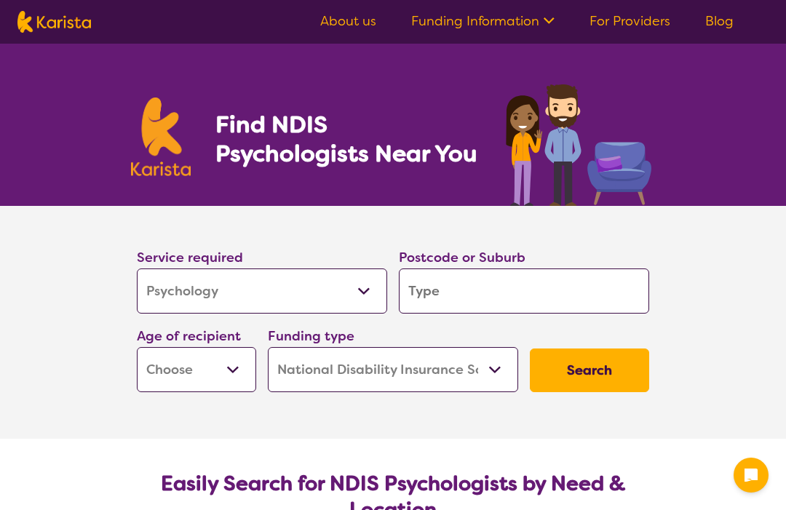 The height and width of the screenshot is (510, 786). Describe the element at coordinates (482, 21) in the screenshot. I see `a: Funding Information` at that location.